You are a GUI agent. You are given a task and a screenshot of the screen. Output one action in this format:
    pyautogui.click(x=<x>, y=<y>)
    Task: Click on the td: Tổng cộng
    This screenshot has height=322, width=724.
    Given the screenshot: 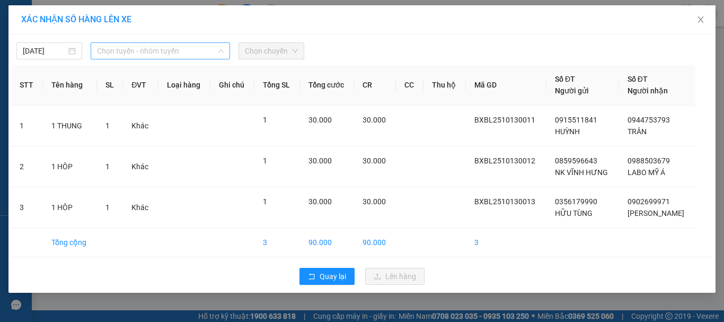 What is the action you would take?
    pyautogui.click(x=70, y=242)
    